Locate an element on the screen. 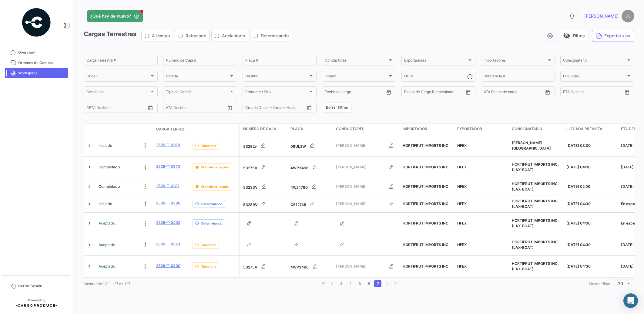  span: Wakefern Elizabeth NJ is located at coordinates (531, 145).